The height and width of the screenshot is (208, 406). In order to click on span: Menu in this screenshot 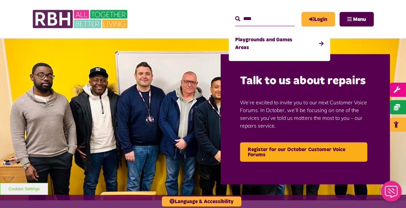, I will do `click(359, 19)`.